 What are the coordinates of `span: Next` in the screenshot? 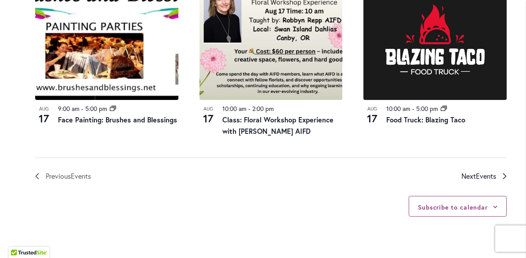 It's located at (479, 176).